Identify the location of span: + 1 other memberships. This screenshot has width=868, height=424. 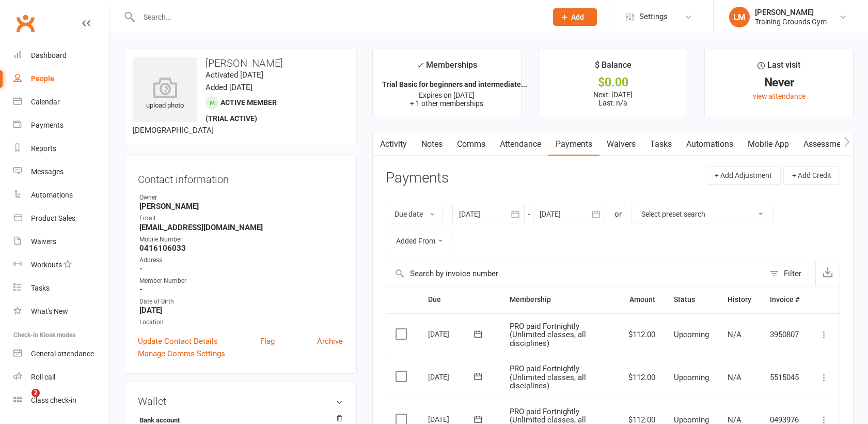
(446, 103).